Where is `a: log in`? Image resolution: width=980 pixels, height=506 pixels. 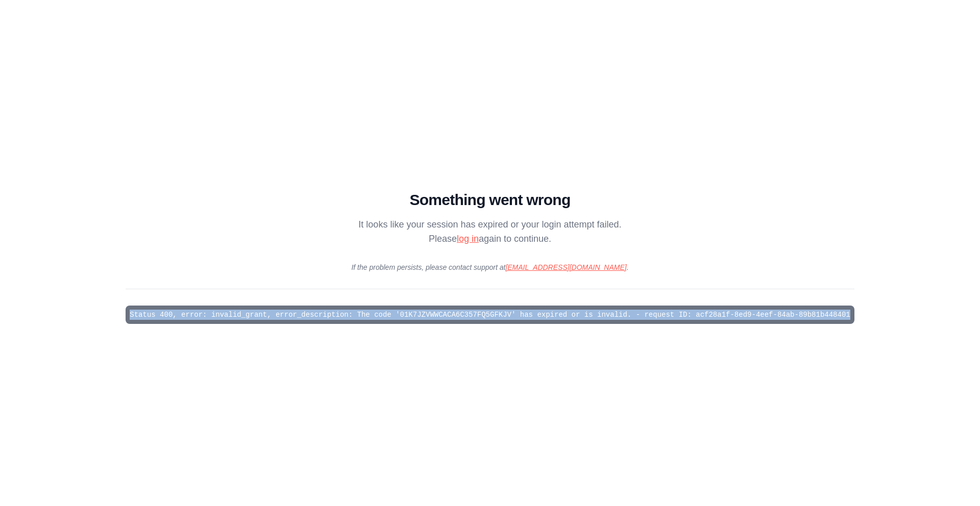
a: log in is located at coordinates (467, 239).